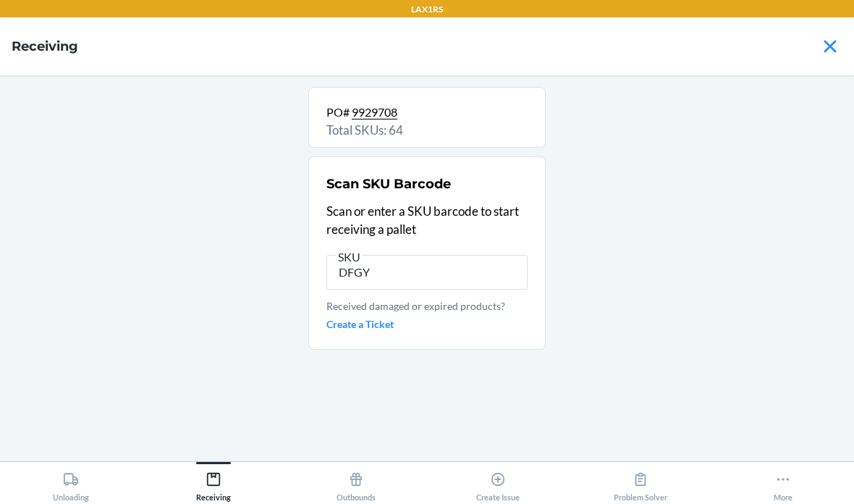 This screenshot has height=504, width=854. Describe the element at coordinates (214, 484) in the screenshot. I see `div: Receiving` at that location.